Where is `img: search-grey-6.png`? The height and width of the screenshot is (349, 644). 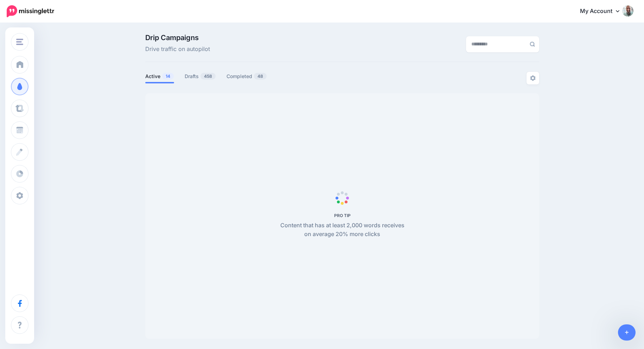 img: search-grey-6.png is located at coordinates (532, 44).